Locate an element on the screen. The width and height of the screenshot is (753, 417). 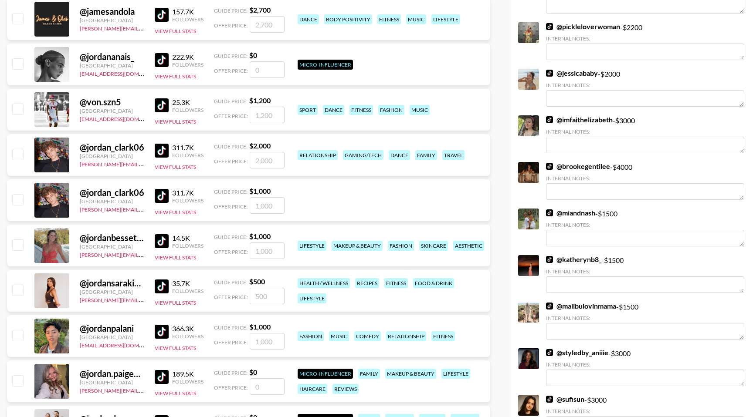
div: @ jamesandola is located at coordinates (112, 11).